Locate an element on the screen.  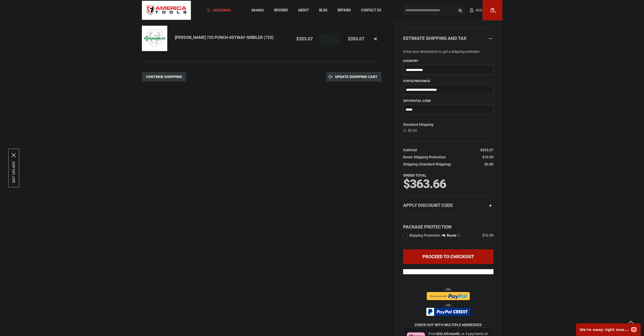
a: Contact Us is located at coordinates (371, 10).